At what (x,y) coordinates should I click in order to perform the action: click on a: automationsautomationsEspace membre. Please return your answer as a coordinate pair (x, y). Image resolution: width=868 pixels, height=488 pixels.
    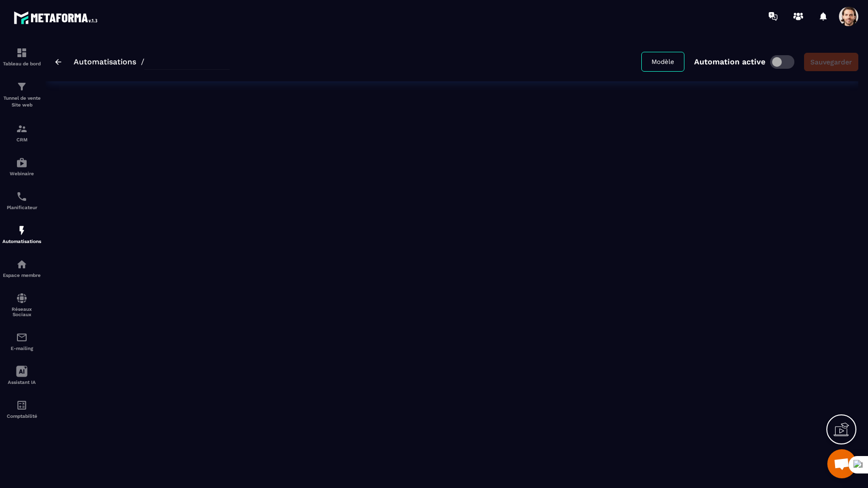
    Looking at the image, I should click on (21, 269).